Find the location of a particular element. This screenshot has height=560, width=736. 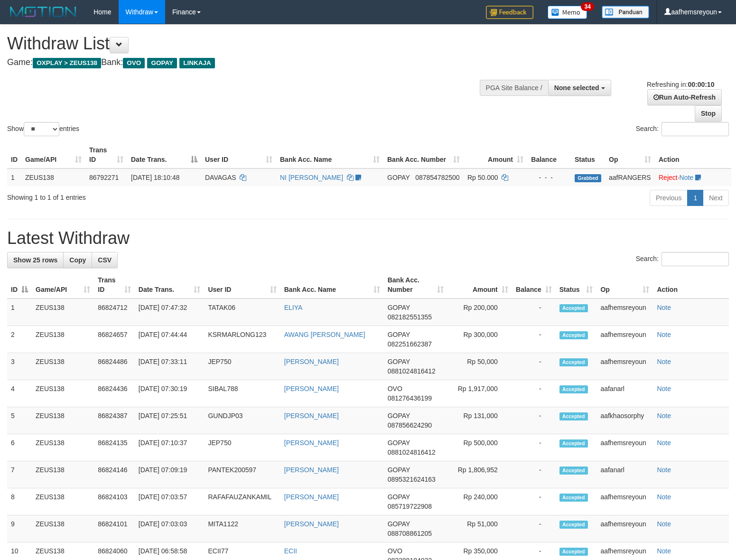

td: Rp 51,000 is located at coordinates (480, 529).